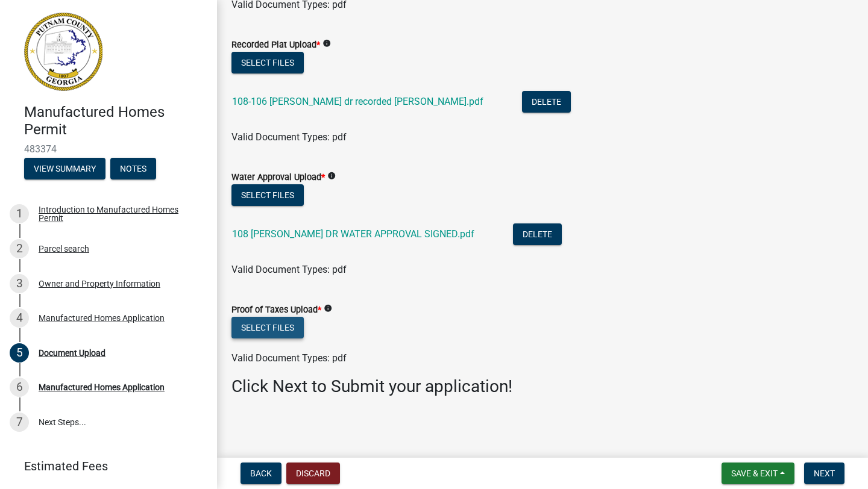 The width and height of the screenshot is (868, 489). What do you see at coordinates (313, 474) in the screenshot?
I see `button: Discard` at bounding box center [313, 474].